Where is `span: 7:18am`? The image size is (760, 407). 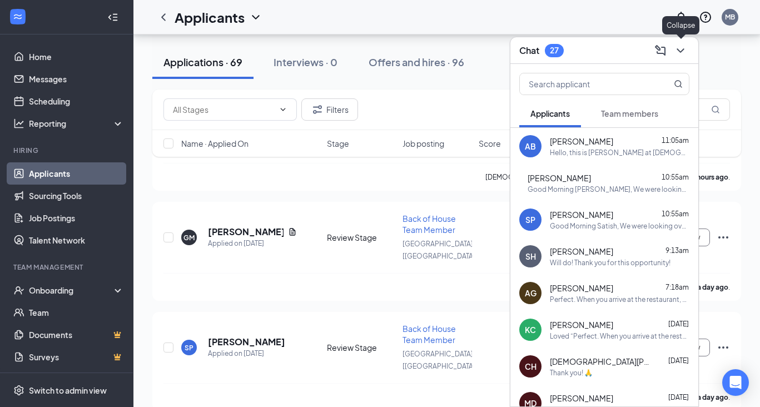
span: 7:18am is located at coordinates (677, 287).